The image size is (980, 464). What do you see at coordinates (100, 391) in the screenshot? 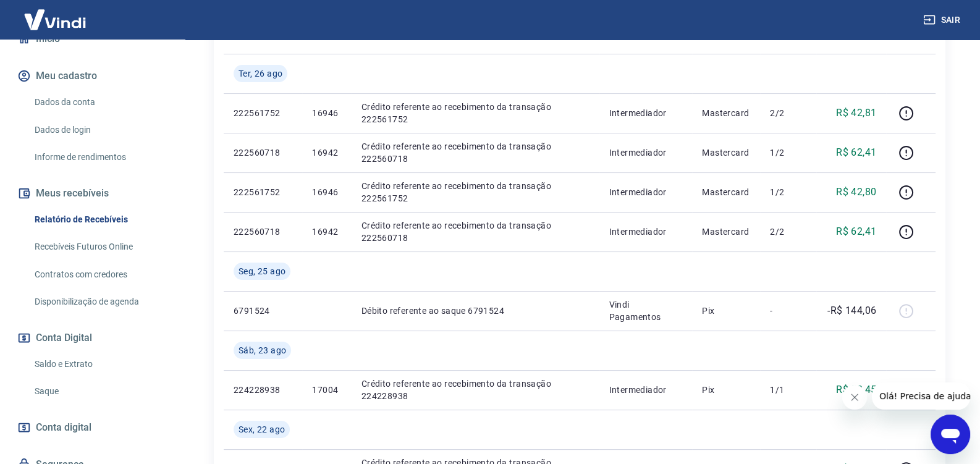
I see `a: Saque` at bounding box center [100, 391].